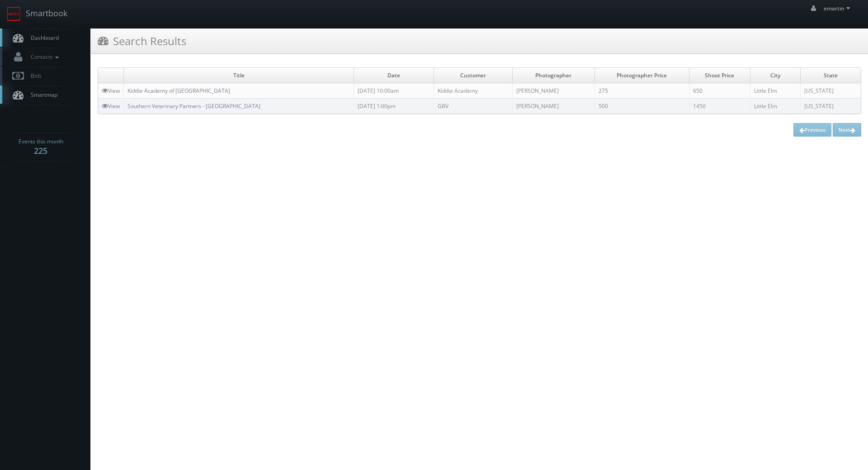  What do you see at coordinates (553, 75) in the screenshot?
I see `td: Photographer` at bounding box center [553, 75].